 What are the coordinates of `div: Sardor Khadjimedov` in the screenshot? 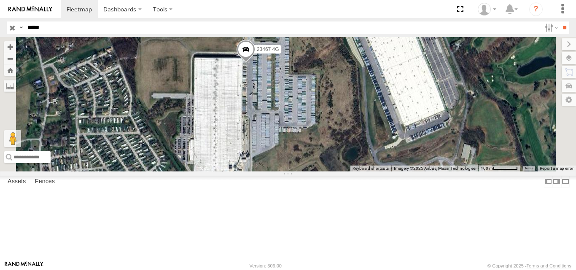 It's located at (487, 9).